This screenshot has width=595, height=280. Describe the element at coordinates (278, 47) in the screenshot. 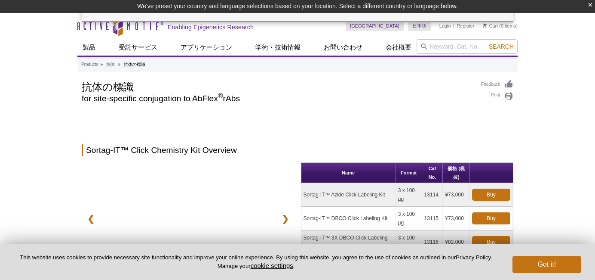

I see `a: 学術・技術情報` at that location.